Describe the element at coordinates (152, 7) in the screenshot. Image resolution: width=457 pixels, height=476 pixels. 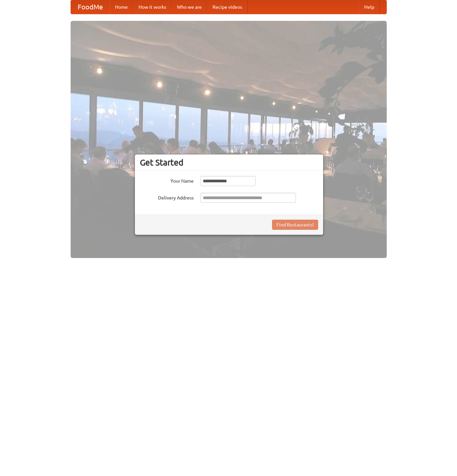
I see `a: How it works` at that location.